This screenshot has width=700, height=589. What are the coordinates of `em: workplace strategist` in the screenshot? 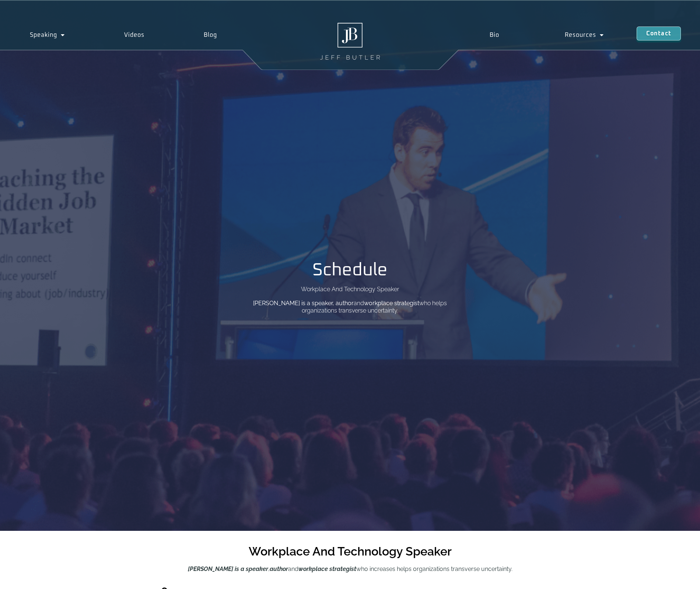 It's located at (327, 569).